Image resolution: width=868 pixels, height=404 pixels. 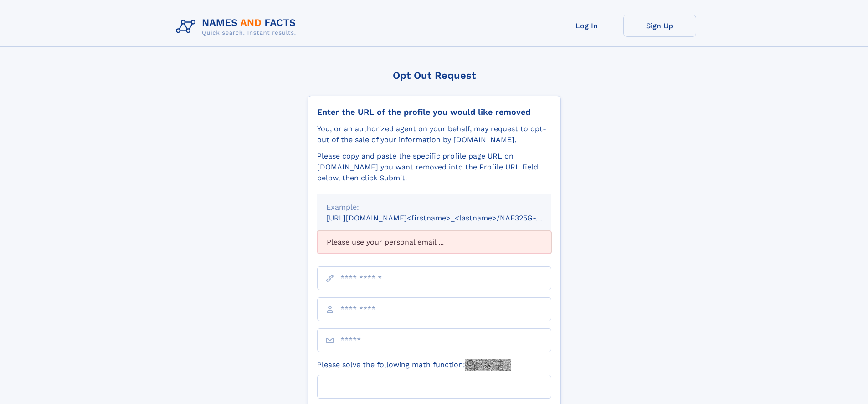 I want to click on label: Please solve the following math function:, so click(x=414, y=366).